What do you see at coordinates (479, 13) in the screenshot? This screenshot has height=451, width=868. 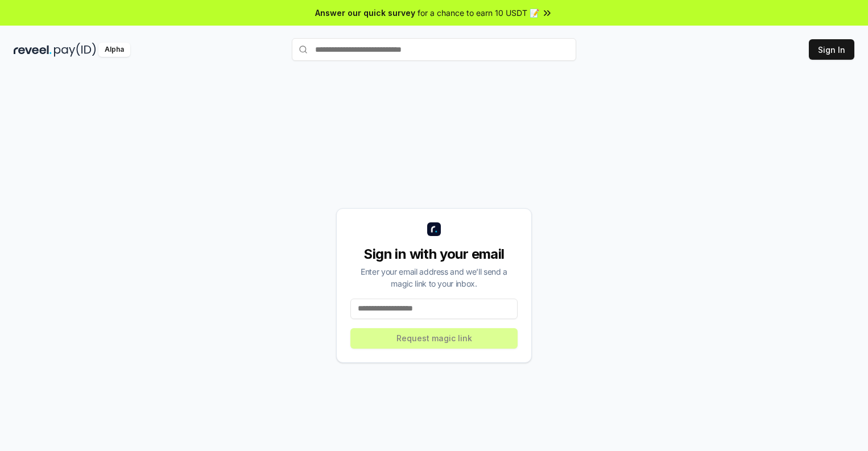 I see `span: for a chance to earn 10 USDT 📝` at bounding box center [479, 13].